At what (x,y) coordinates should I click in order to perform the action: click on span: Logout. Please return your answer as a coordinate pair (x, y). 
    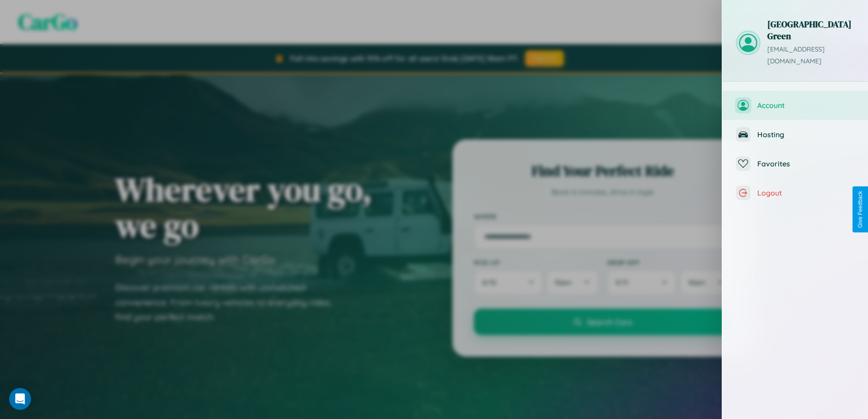
    Looking at the image, I should click on (806, 193).